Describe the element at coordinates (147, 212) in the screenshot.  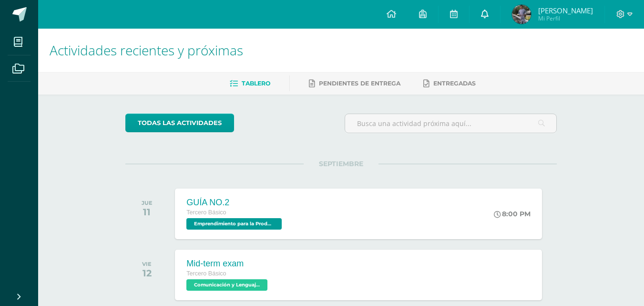
I see `div: 11` at that location.